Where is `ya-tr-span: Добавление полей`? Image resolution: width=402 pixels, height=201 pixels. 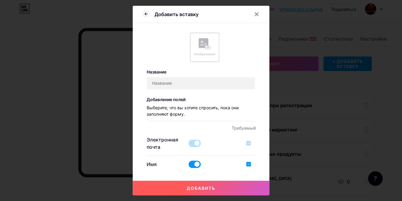
ya-tr-span: Добавление полей is located at coordinates (166, 99).